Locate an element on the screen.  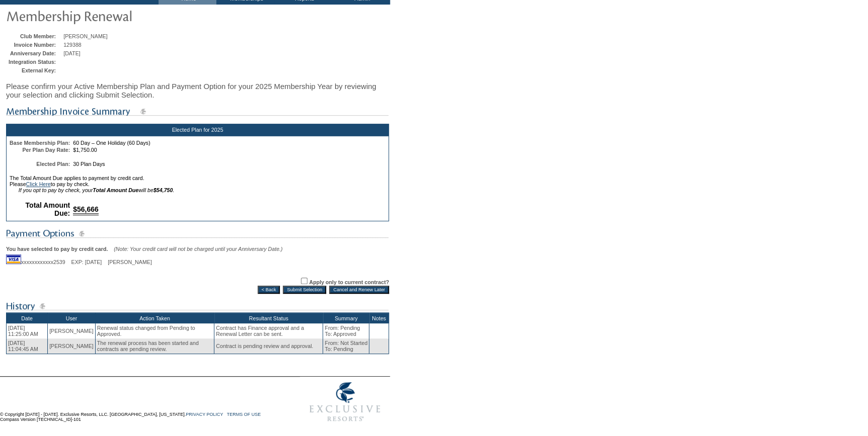
i: If you opt to pay by check, your will be . is located at coordinates (97, 190).